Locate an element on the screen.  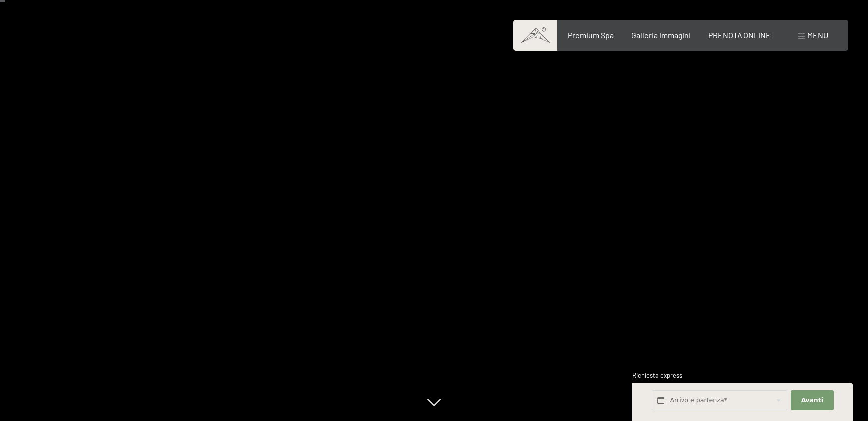
span: Premium Spa is located at coordinates (591, 35).